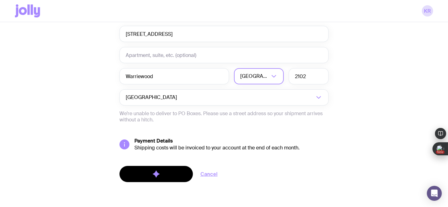 This screenshot has height=207, width=448. Describe the element at coordinates (224, 34) in the screenshot. I see `input: Street Address` at that location.